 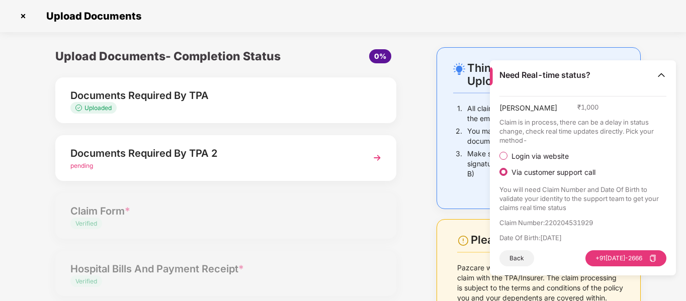 I want to click on img: Toggle Icon, so click(x=662, y=75).